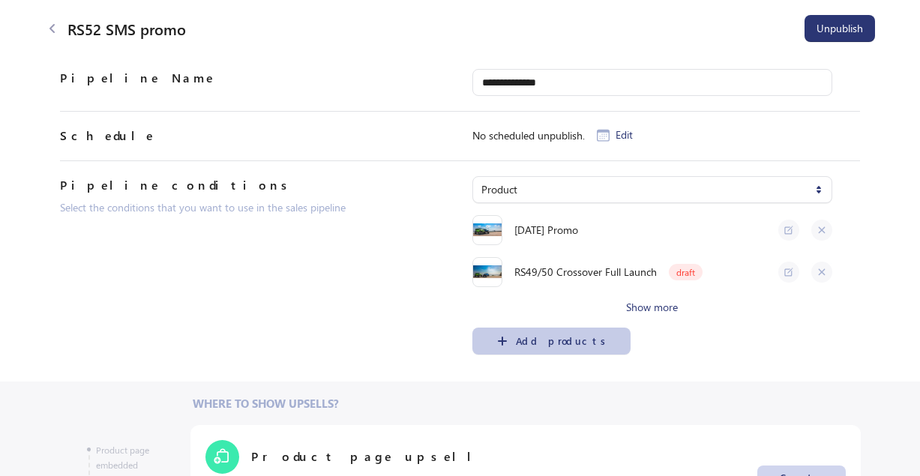 Image resolution: width=920 pixels, height=476 pixels. I want to click on div: Add products, so click(561, 341).